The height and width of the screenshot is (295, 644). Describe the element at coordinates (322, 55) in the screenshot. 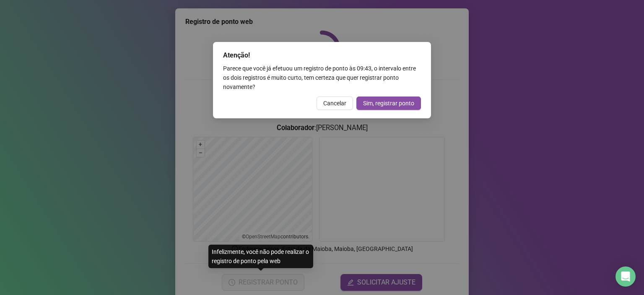

I see `div: Atenção!` at that location.